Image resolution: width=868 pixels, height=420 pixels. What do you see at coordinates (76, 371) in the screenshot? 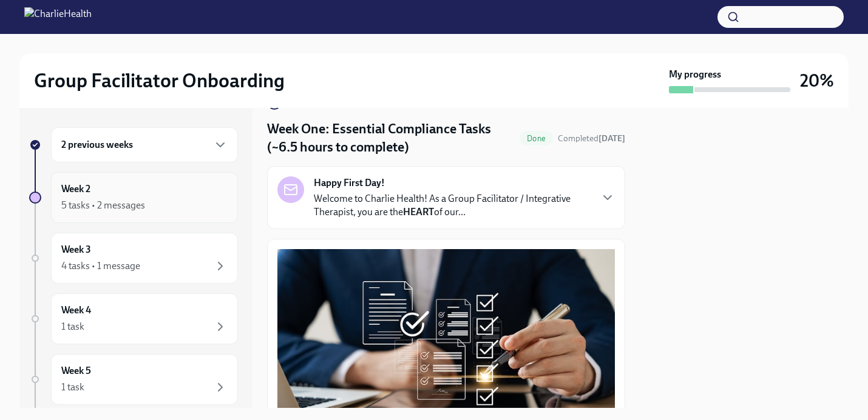
I see `h6: Week 5` at bounding box center [76, 371].